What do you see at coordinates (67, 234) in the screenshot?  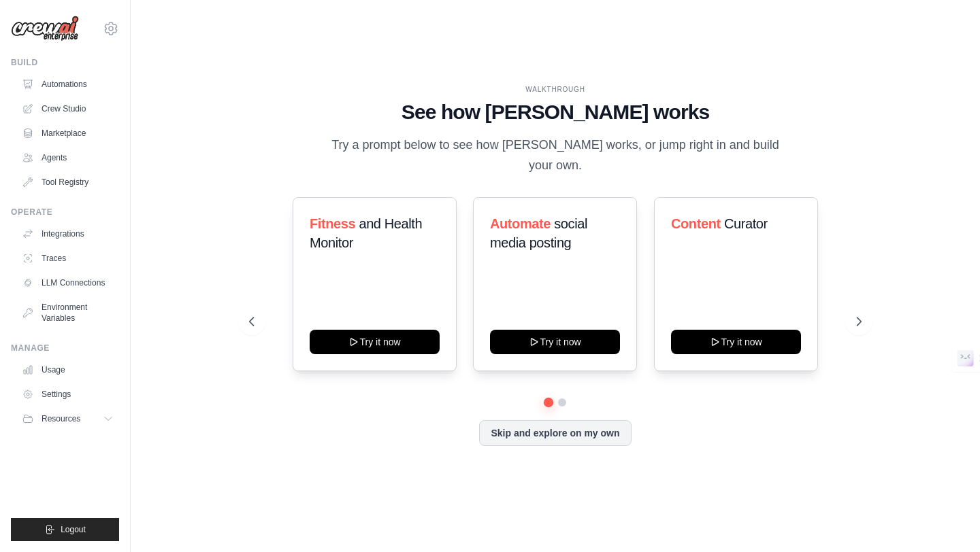 I see `a: Integrations` at bounding box center [67, 234].